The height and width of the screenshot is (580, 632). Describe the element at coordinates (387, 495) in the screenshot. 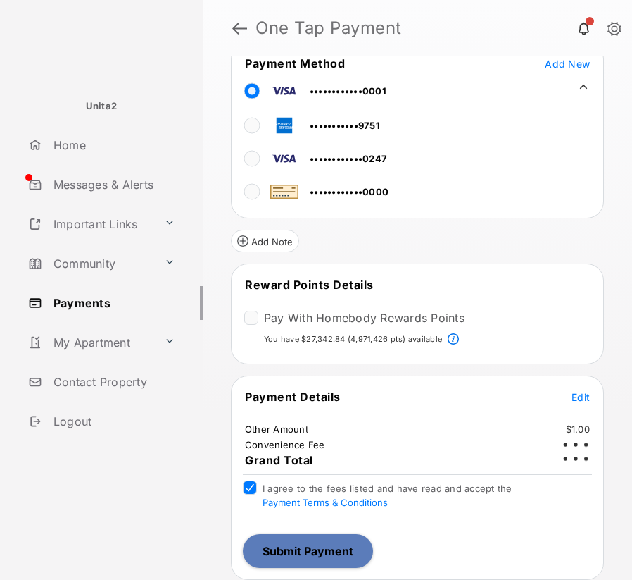

I see `span: I agree to the fees listed and have read and accept the` at that location.